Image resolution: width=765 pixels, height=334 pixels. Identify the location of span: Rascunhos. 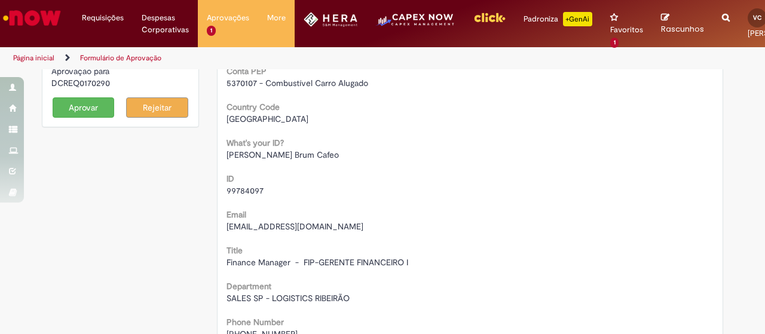
(682, 29).